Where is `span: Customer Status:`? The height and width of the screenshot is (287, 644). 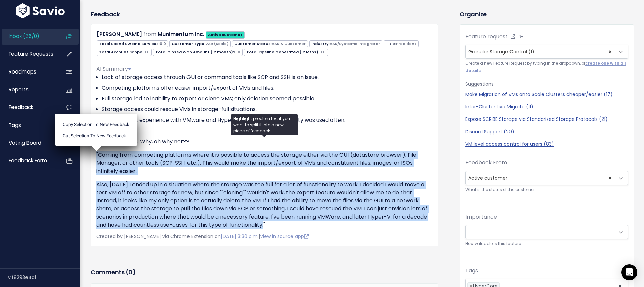
span: Customer Status: is located at coordinates (270, 43).